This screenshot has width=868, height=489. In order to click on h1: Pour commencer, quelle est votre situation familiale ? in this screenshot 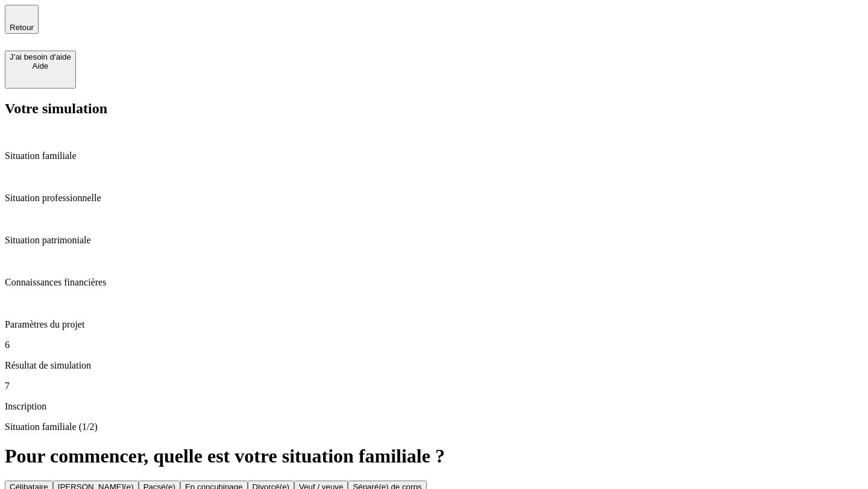, I will do `click(434, 456)`.